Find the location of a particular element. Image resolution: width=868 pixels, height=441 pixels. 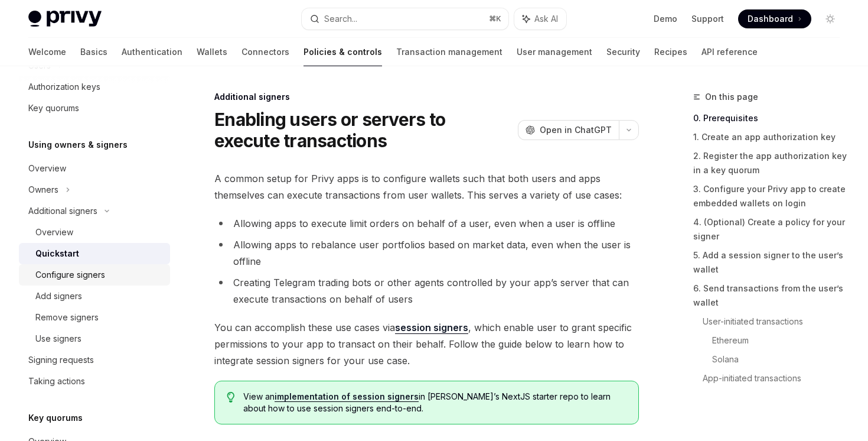

a: Solana is located at coordinates (781, 360).